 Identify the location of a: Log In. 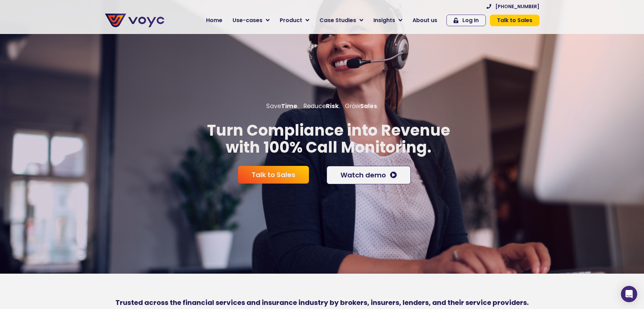
(466, 20).